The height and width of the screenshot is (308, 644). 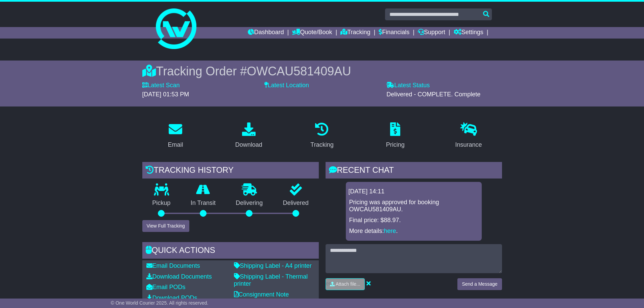 I want to click on a: Insurance, so click(x=469, y=136).